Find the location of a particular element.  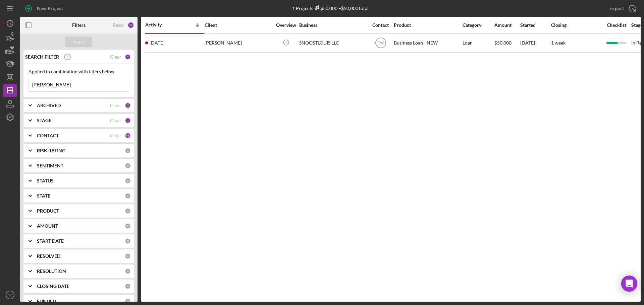

div: Business is located at coordinates (333, 25).